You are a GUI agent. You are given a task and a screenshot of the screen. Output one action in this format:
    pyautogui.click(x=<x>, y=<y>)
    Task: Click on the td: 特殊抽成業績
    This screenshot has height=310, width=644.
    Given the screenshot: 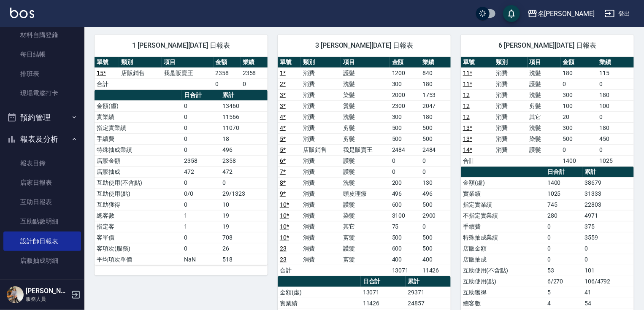 What is the action you would take?
    pyautogui.click(x=138, y=150)
    